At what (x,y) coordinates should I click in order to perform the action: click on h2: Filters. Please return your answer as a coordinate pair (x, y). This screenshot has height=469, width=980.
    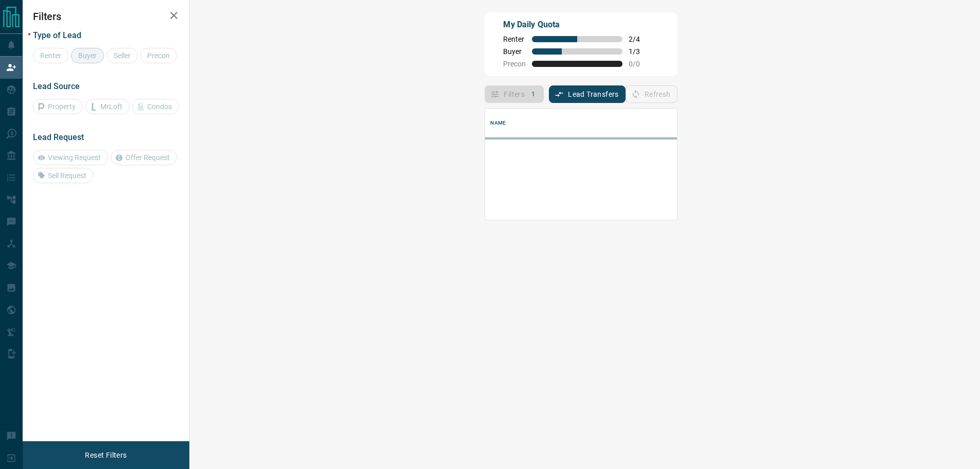
    Looking at the image, I should click on (106, 16).